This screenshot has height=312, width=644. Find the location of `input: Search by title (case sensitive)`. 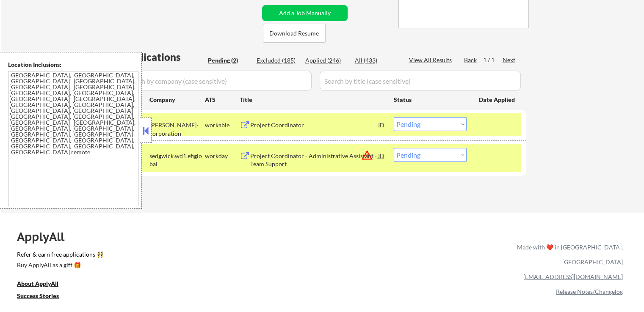

input: Search by title (case sensitive) is located at coordinates (420, 81).